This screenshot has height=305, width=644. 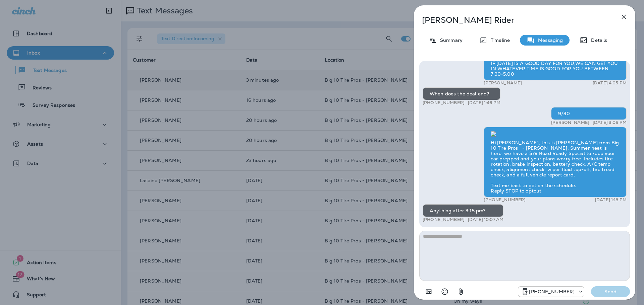 What do you see at coordinates (551, 292) in the screenshot?
I see `div: +1 (601) 808-4206` at bounding box center [551, 292].